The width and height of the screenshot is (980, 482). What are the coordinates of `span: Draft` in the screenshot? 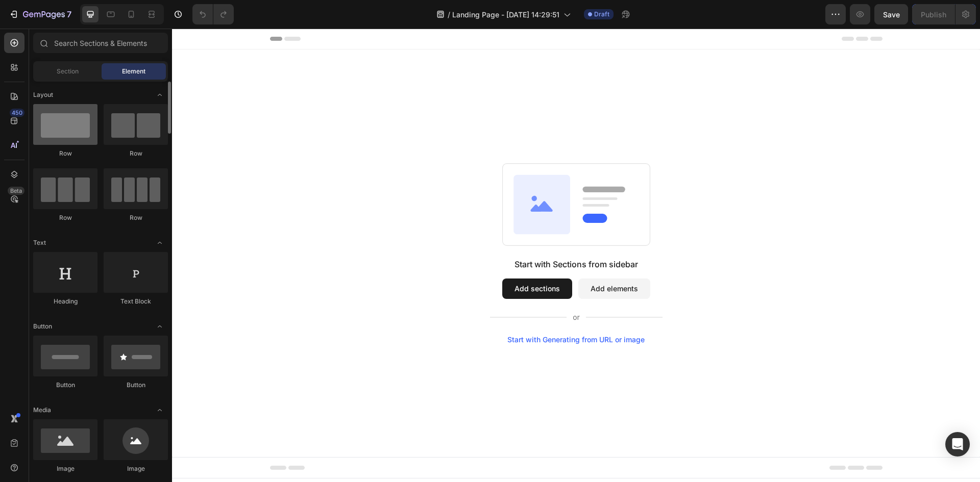 It's located at (602, 14).